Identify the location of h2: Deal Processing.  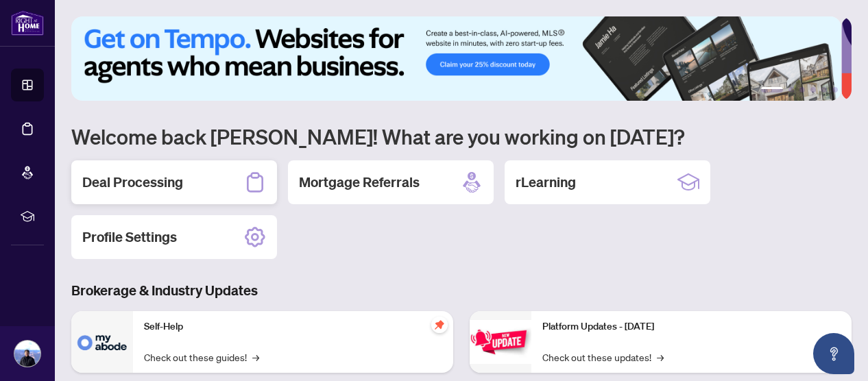
(132, 183).